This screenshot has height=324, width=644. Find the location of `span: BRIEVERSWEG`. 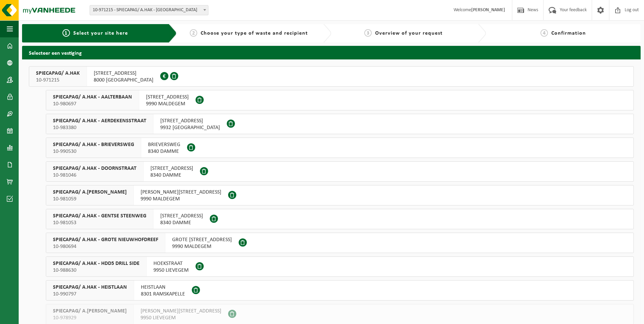

span: BRIEVERSWEG is located at coordinates (164, 145).